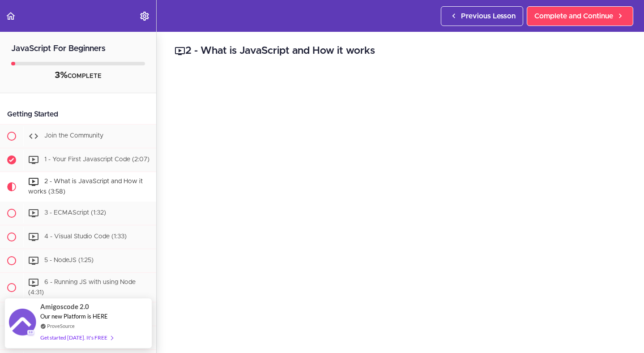  What do you see at coordinates (22, 323) in the screenshot?
I see `img: provesource social proof notification image` at bounding box center [22, 323].